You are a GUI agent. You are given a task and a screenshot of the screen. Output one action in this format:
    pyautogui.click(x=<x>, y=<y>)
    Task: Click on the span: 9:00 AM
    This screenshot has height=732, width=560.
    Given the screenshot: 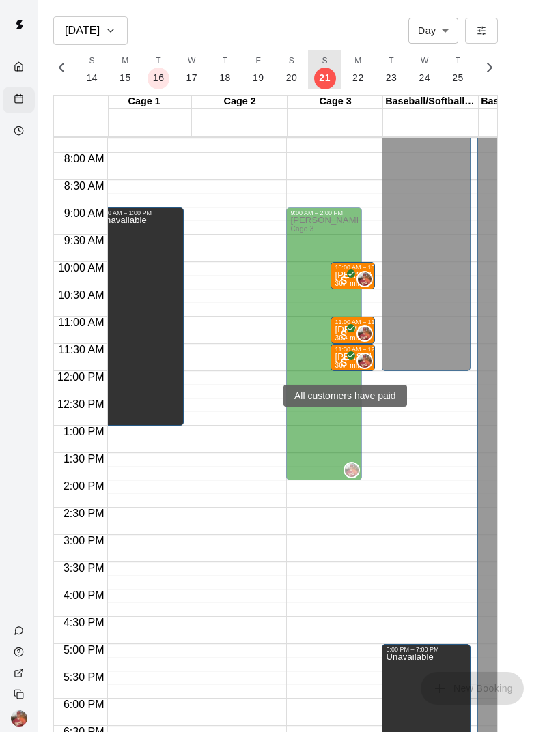 What is the action you would take?
    pyautogui.click(x=84, y=213)
    